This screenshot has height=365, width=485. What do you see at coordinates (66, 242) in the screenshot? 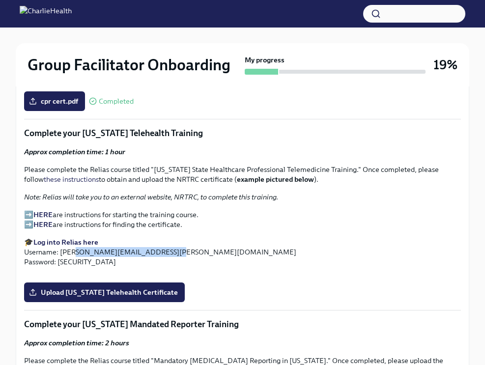
I see `a: Log into Relias here` at bounding box center [66, 242].